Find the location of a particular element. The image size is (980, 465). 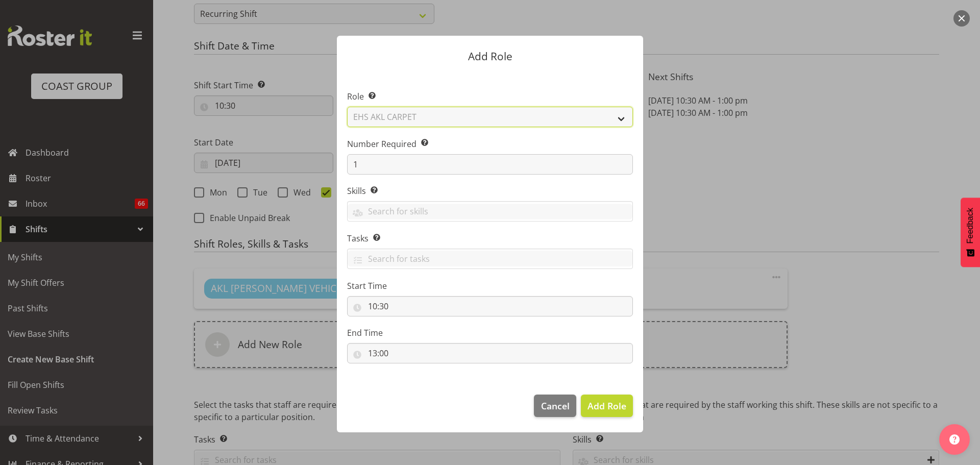

button: Cancel is located at coordinates (554, 406).